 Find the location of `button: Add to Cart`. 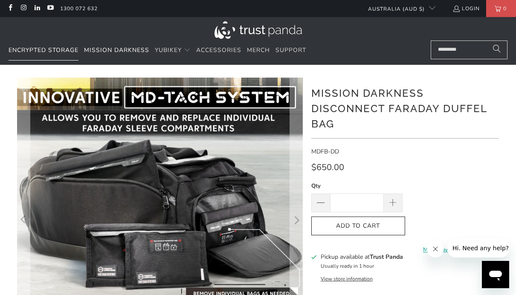

button: Add to Cart is located at coordinates (358, 226).